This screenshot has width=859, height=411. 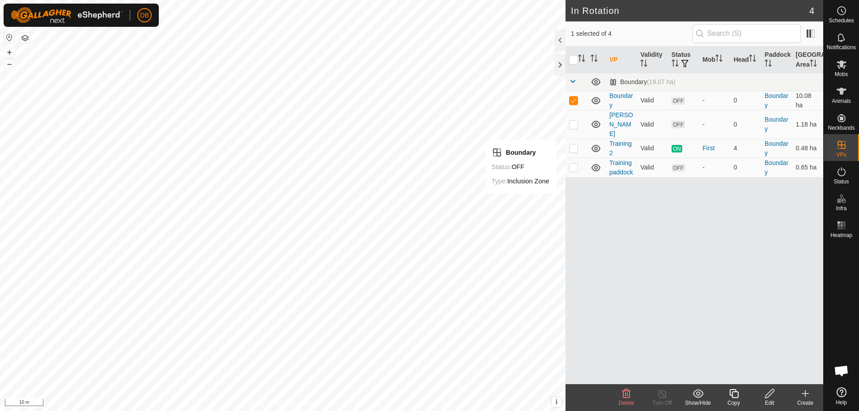 I want to click on span: (19.07 ha), so click(x=661, y=82).